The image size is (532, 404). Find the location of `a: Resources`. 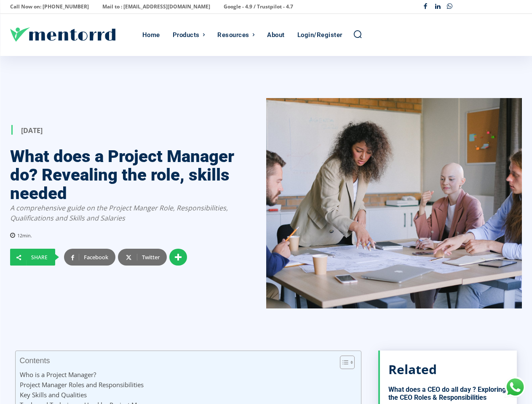

a: Resources is located at coordinates (236, 35).